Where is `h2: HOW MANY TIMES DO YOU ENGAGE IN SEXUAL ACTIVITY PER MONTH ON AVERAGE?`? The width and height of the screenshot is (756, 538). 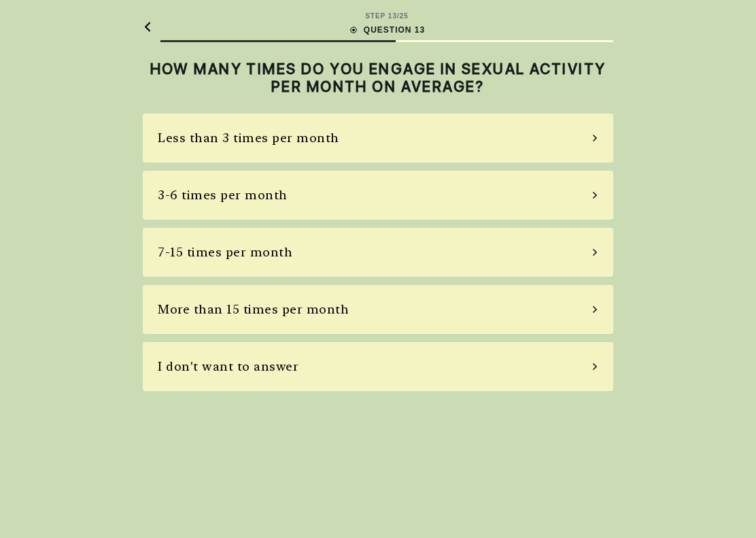 h2: HOW MANY TIMES DO YOU ENGAGE IN SEXUAL ACTIVITY PER MONTH ON AVERAGE? is located at coordinates (378, 78).